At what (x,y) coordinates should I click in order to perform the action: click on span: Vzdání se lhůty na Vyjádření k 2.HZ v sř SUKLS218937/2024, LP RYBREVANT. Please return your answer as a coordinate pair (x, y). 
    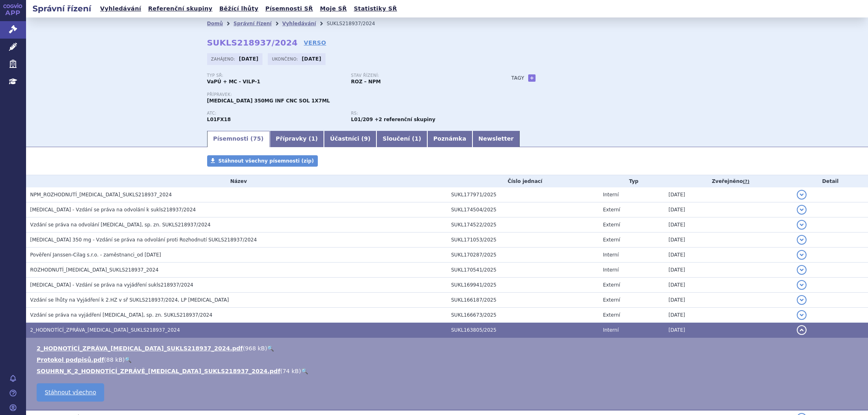
    Looking at the image, I should click on (130, 300).